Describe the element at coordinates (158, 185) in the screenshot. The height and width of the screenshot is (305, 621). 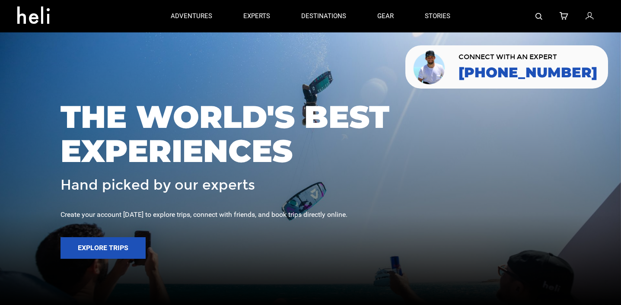
I see `span: Hand picked by our experts` at that location.